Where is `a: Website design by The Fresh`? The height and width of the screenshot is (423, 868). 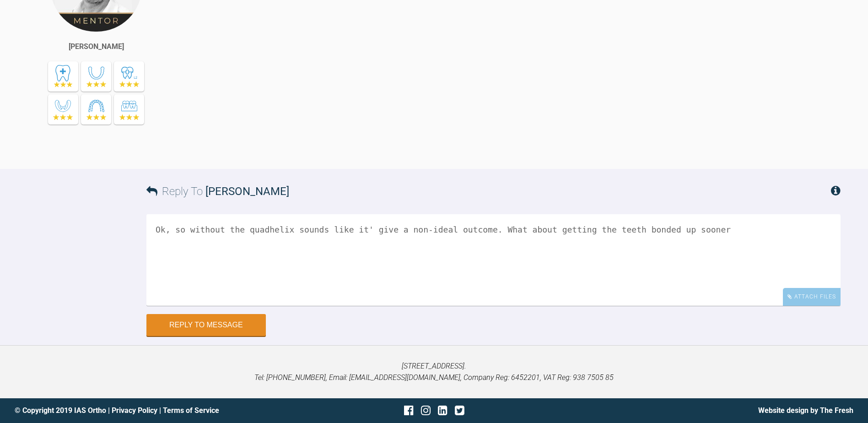 a: Website design by The Fresh is located at coordinates (806, 410).